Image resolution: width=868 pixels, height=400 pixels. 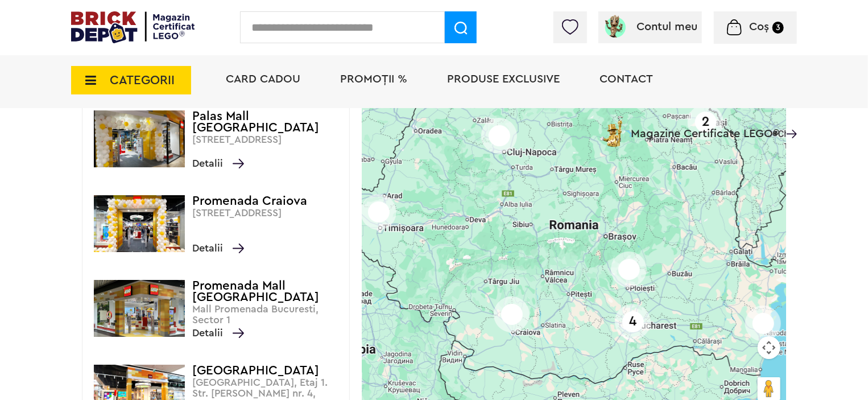 What do you see at coordinates (504, 79) in the screenshot?
I see `span: Produse exclusive` at bounding box center [504, 79].